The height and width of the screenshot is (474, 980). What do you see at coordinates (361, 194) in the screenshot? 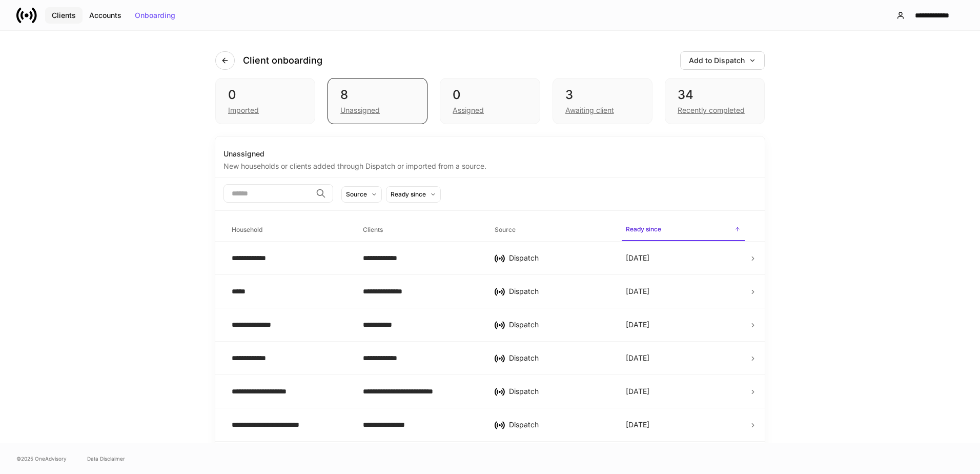
I see `button: Source` at bounding box center [361, 194].